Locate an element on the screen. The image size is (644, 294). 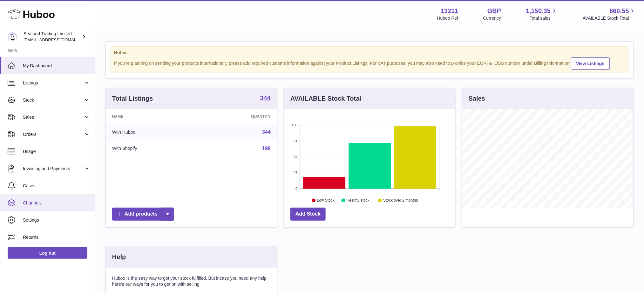
span: Total sales is located at coordinates (544, 18).